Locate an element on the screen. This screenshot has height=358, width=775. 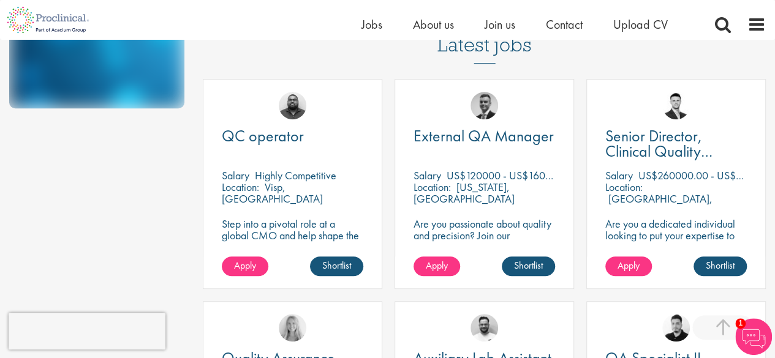
a: Upload CV is located at coordinates (640, 25).